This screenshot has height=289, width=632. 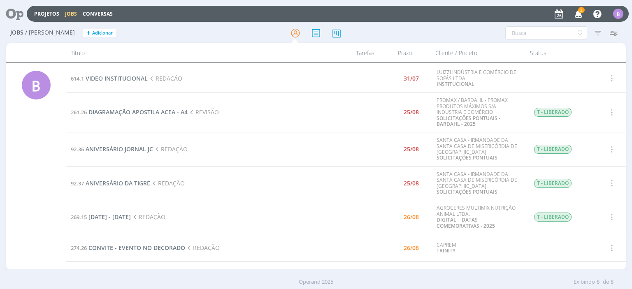 What do you see at coordinates (71, 14) in the screenshot?
I see `button: Jobs` at bounding box center [71, 14].